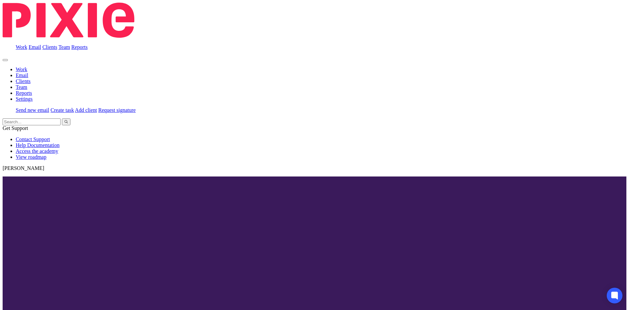 The height and width of the screenshot is (310, 629). What do you see at coordinates (86, 110) in the screenshot?
I see `a: Add client` at bounding box center [86, 110].